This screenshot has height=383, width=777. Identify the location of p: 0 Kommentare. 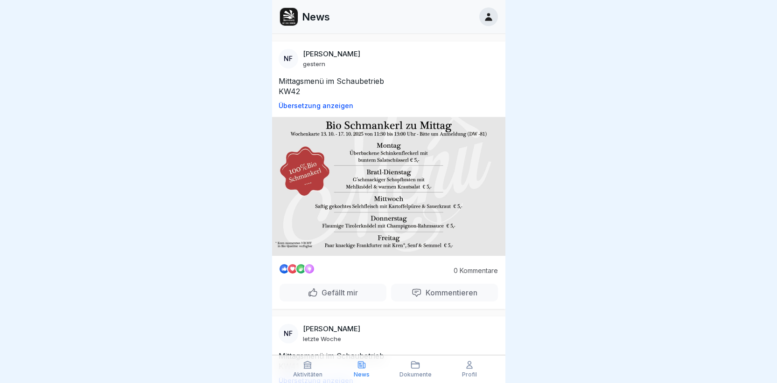
(472, 271).